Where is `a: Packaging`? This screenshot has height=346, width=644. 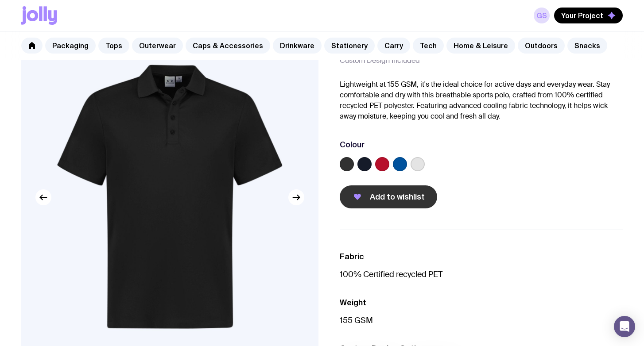
a: Packaging is located at coordinates (70, 46).